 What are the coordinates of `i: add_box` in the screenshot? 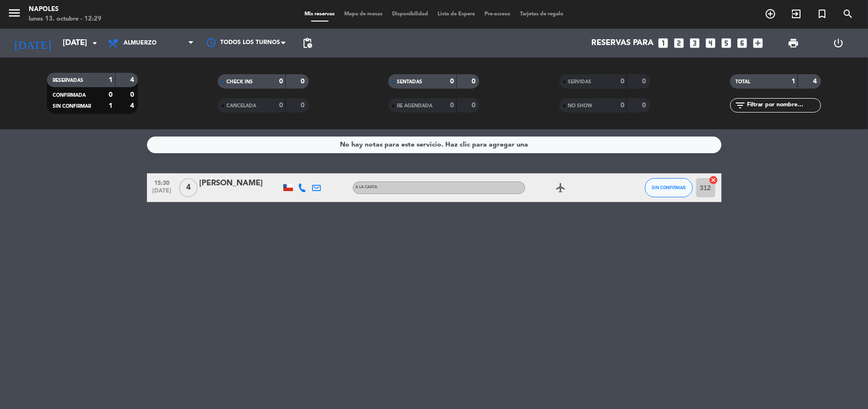 It's located at (758, 43).